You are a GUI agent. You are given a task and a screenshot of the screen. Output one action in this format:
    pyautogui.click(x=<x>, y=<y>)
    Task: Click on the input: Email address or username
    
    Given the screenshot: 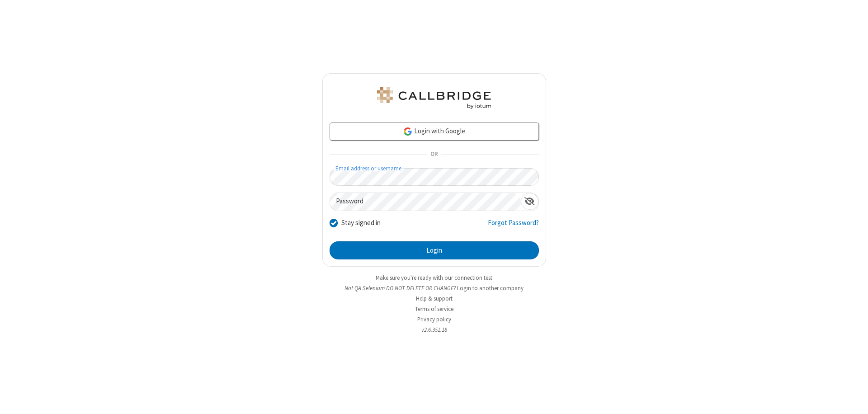 What is the action you would take?
    pyautogui.click(x=434, y=177)
    